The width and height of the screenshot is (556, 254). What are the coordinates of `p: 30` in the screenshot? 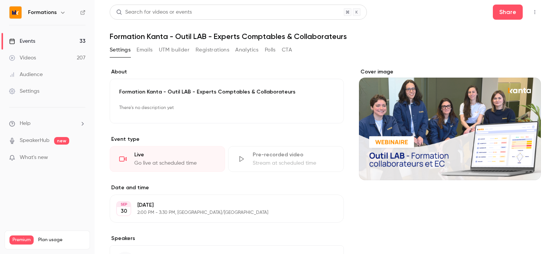 It's located at (124, 211).